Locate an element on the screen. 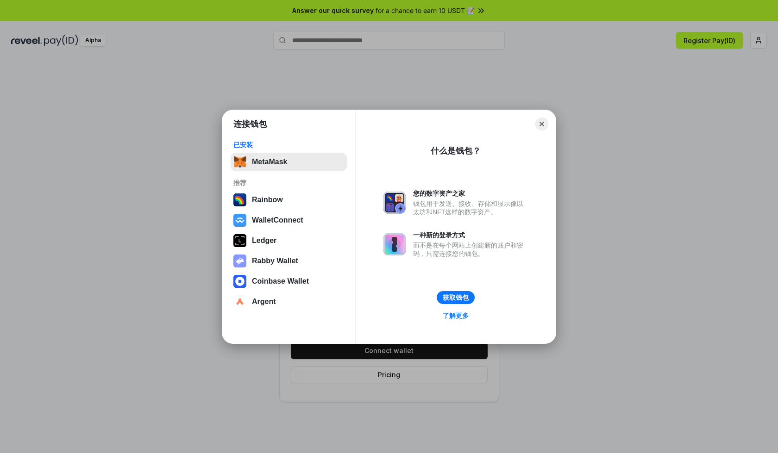 The width and height of the screenshot is (778, 453). button: WalletConnect is located at coordinates (288, 220).